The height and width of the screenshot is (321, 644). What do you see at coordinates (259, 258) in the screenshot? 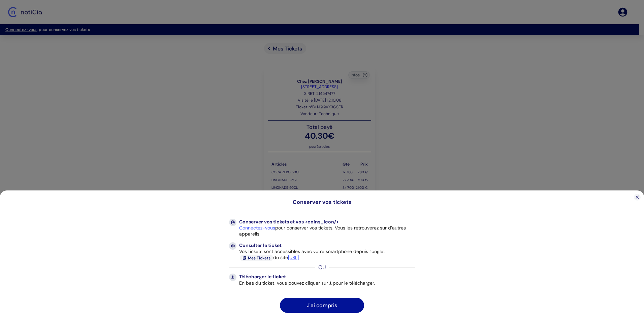
I see `span: Mes Tickets` at bounding box center [259, 258].